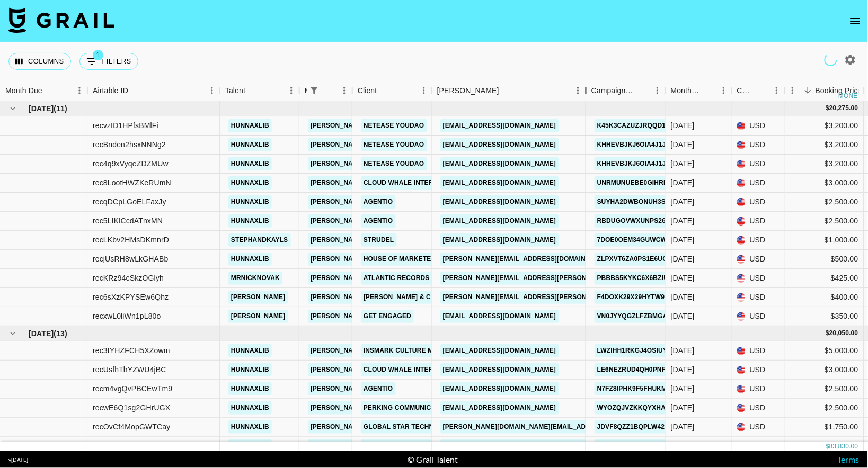 This screenshot has width=868, height=468. Describe the element at coordinates (131, 407) in the screenshot. I see `div: recwE6Q1sg2GHrUGX` at that location.